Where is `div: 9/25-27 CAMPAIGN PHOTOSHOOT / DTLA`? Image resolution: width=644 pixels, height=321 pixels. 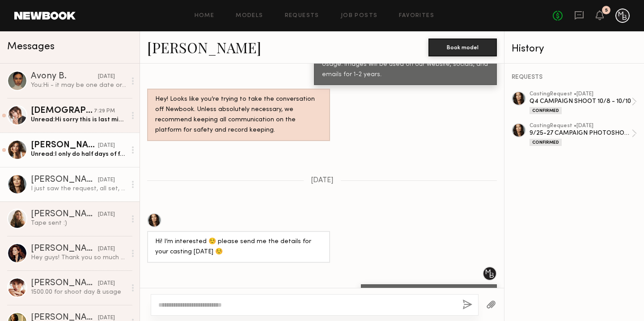 div: 9/25-27 CAMPAIGN PHOTOSHOOT / DTLA is located at coordinates (580, 133).